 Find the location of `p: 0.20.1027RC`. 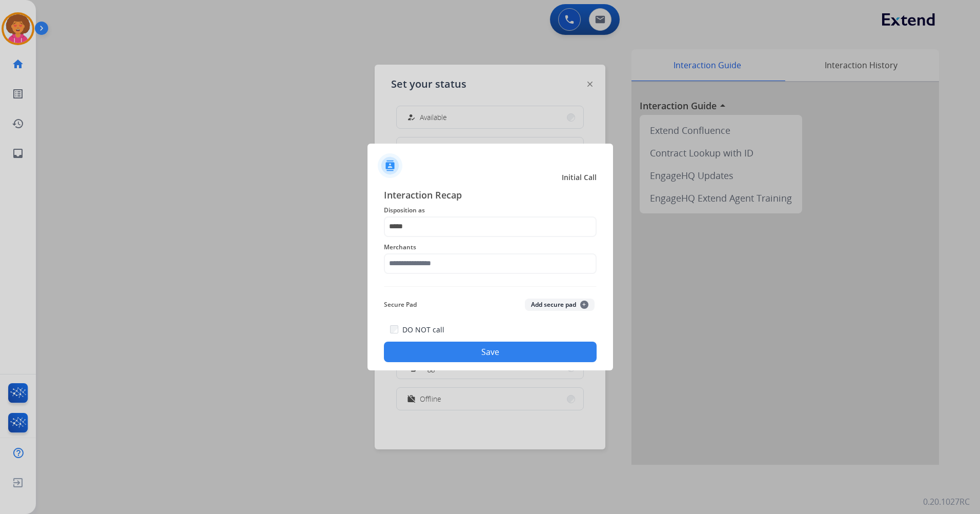

p: 0.20.1027RC is located at coordinates (946, 502).